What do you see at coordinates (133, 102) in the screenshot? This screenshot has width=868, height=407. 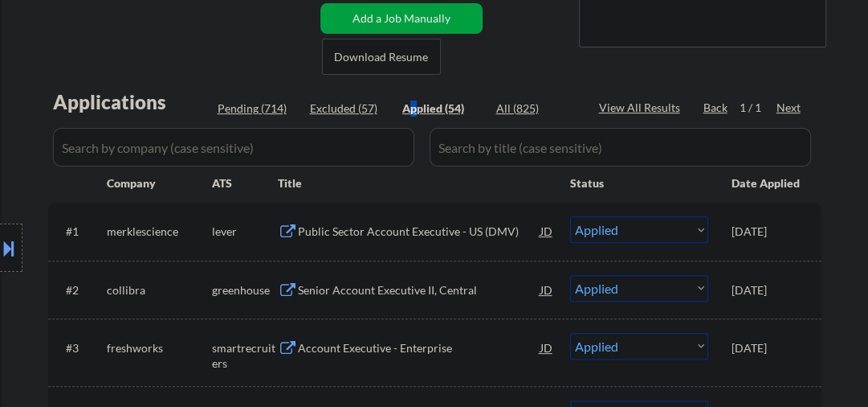 I see `div: Applications` at bounding box center [133, 102].